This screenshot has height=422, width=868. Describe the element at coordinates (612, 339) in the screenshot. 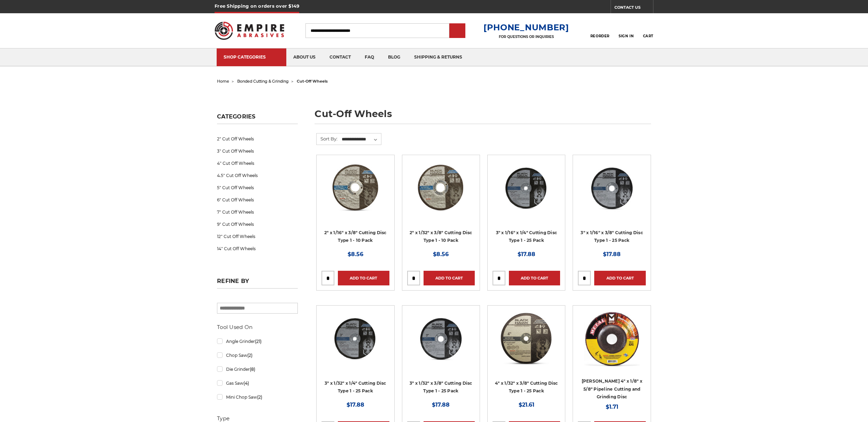

I see `img: Mercer 4" x 1/8" x 5/8 Cutting and Light Grinding Wheel` at that location.